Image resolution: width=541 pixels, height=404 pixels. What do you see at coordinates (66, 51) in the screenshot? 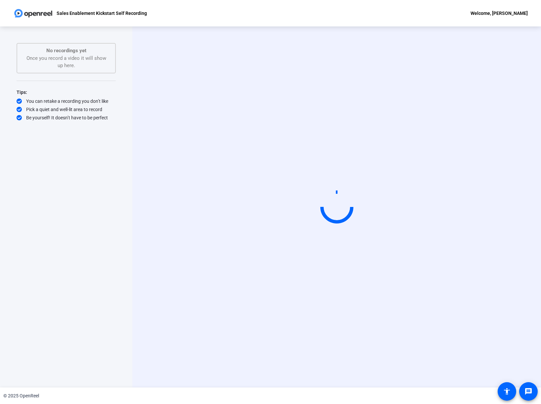
I see `p: No recordings yet` at bounding box center [66, 51].